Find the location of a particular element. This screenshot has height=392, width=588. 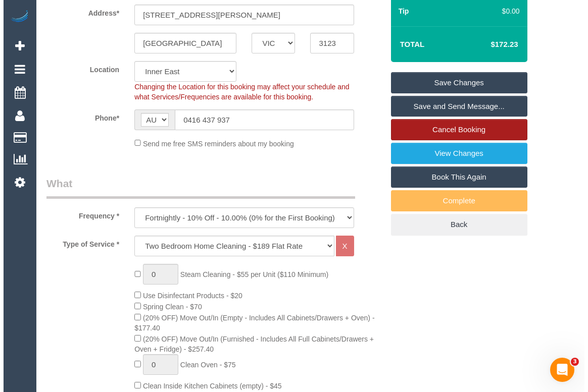

span: Steam Cleaning - $55 per Unit ($110 Minimum) is located at coordinates (250, 274).